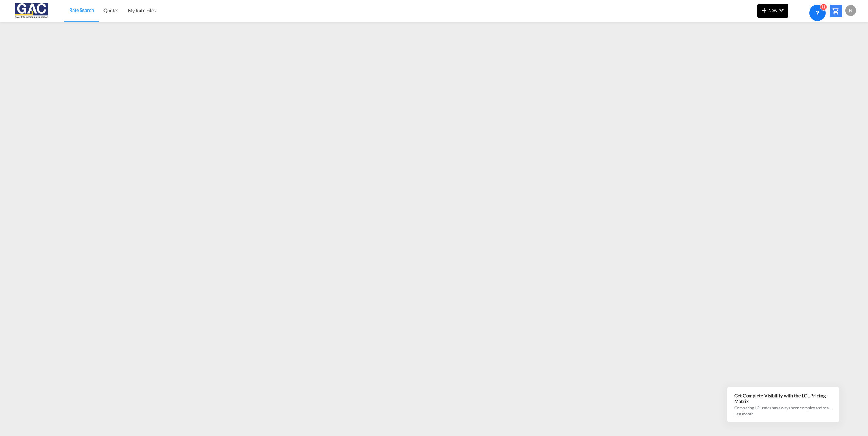 Image resolution: width=868 pixels, height=436 pixels. Describe the element at coordinates (111, 10) in the screenshot. I see `span: Quotes` at that location.